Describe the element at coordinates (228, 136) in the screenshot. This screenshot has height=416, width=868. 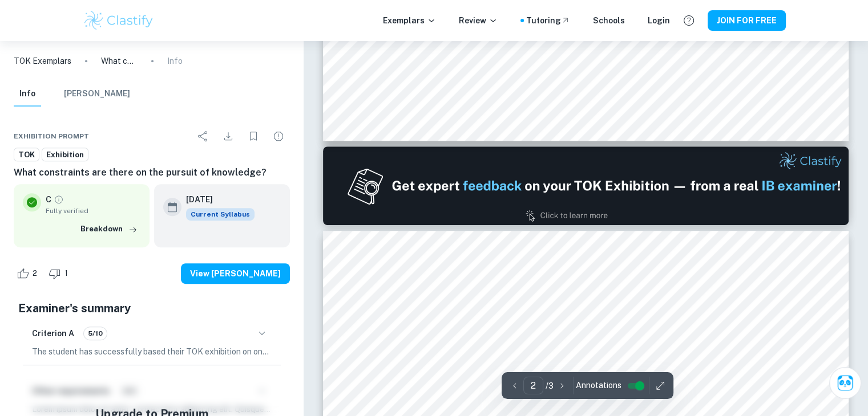
I see `div: Download` at that location.